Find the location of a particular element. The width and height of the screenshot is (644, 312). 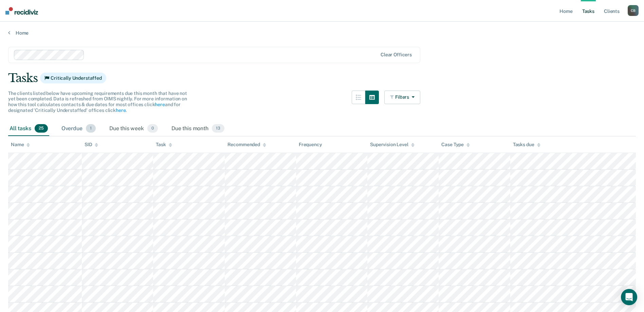

div: Recommended is located at coordinates (247, 144).